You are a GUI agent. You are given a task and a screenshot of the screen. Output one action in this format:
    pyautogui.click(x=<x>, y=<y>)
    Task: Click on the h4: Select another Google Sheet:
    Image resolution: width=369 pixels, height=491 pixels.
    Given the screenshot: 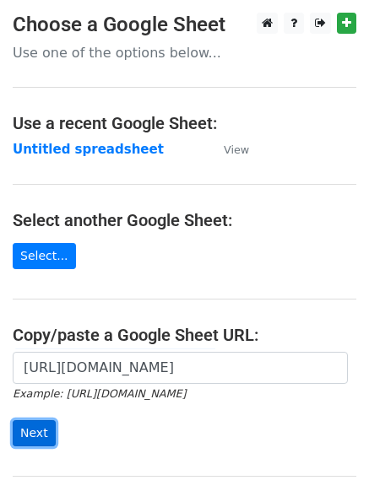 What is the action you would take?
    pyautogui.click(x=184, y=220)
    